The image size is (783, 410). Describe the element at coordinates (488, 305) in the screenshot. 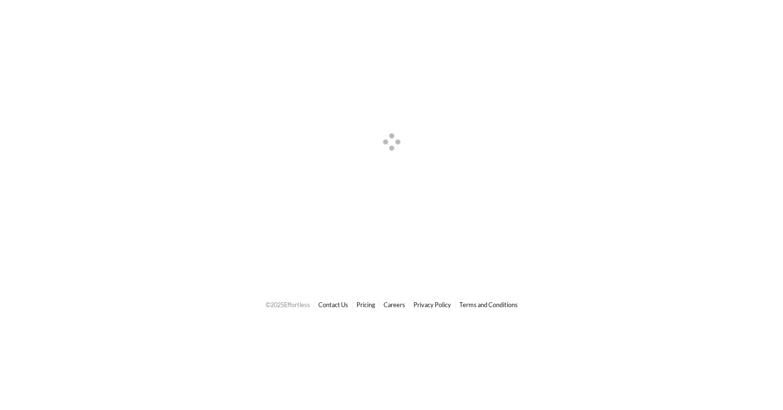

I see `a: Terms and Conditions` at that location.